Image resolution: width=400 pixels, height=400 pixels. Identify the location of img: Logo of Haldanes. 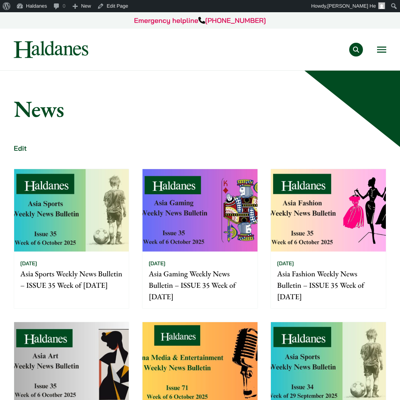
(51, 49).